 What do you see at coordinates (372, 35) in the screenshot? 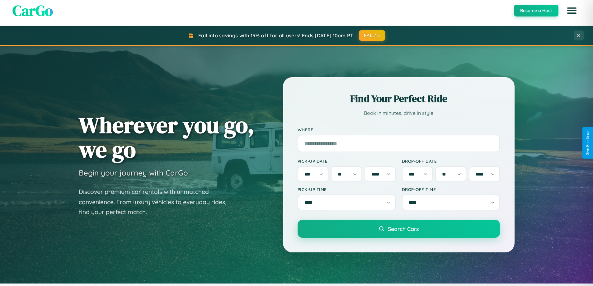
I see `button: FALL15` at bounding box center [372, 35].